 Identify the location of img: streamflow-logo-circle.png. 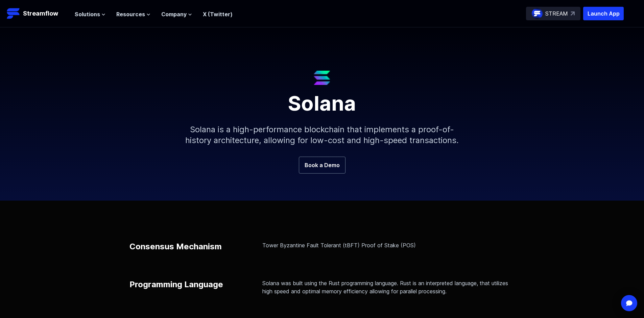
(538, 14).